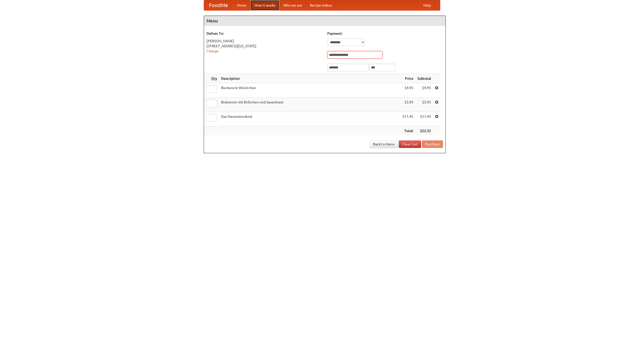 Image resolution: width=644 pixels, height=356 pixels. What do you see at coordinates (321, 6) in the screenshot?
I see `a: Recipe videos` at bounding box center [321, 6].